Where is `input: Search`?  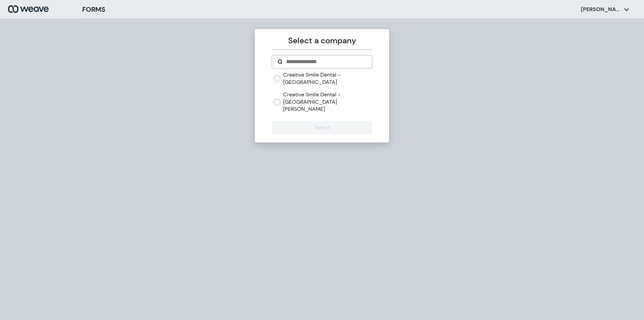 input: Search is located at coordinates (326, 62).